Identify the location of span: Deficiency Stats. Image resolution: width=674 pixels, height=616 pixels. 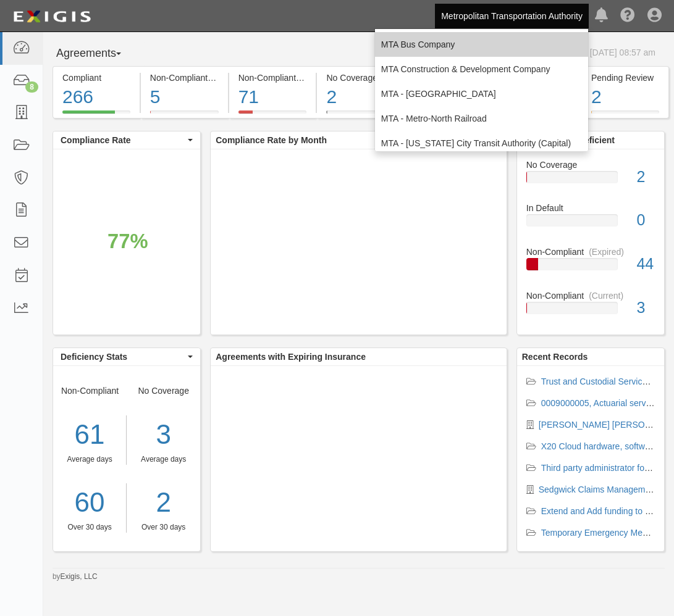
(122, 357).